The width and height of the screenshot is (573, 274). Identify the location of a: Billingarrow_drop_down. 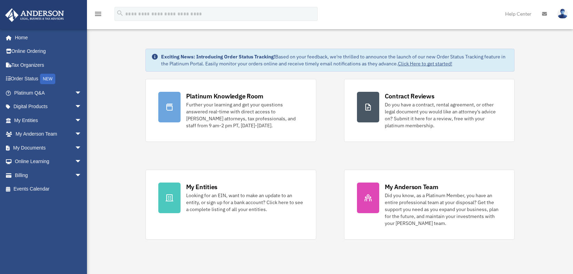
(48, 175).